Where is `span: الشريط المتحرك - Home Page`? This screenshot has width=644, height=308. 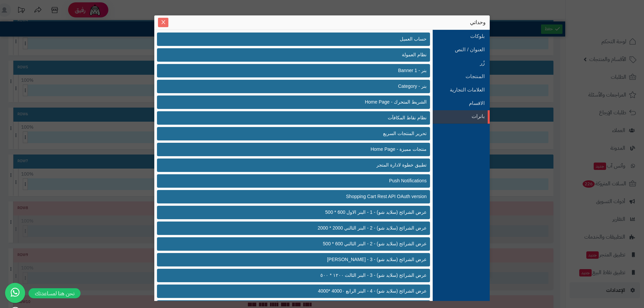 span: الشريط المتحرك - Home Page is located at coordinates (396, 102).